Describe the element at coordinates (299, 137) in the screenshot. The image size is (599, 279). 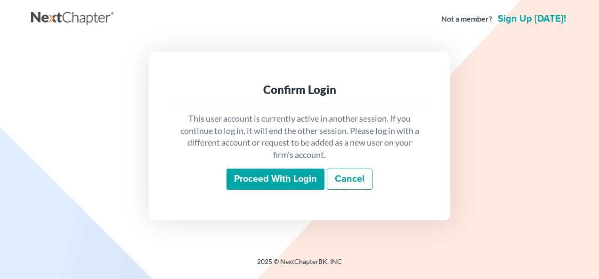
I see `p: This user account is currently active in another session. If you continue to log in, it will end ...` at that location.